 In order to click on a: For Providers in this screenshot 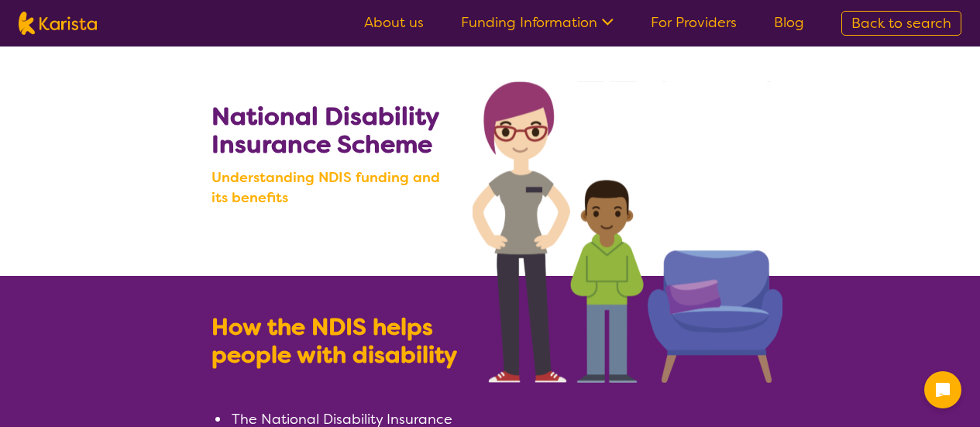, I will do `click(693, 23)`.